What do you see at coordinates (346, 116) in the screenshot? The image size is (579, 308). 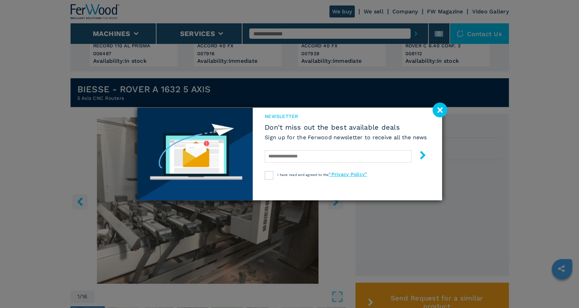 I see `span: newsletter` at bounding box center [346, 116].